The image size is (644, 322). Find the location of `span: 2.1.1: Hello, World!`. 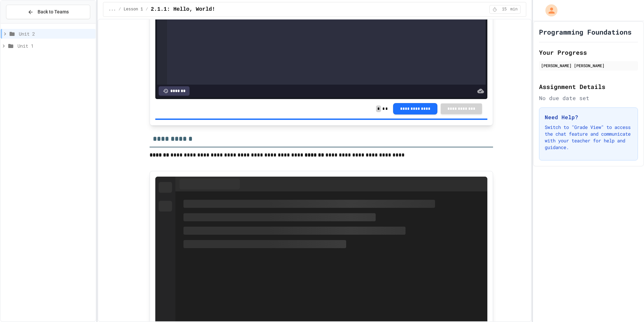

span: 2.1.1: Hello, World! is located at coordinates (183, 9).